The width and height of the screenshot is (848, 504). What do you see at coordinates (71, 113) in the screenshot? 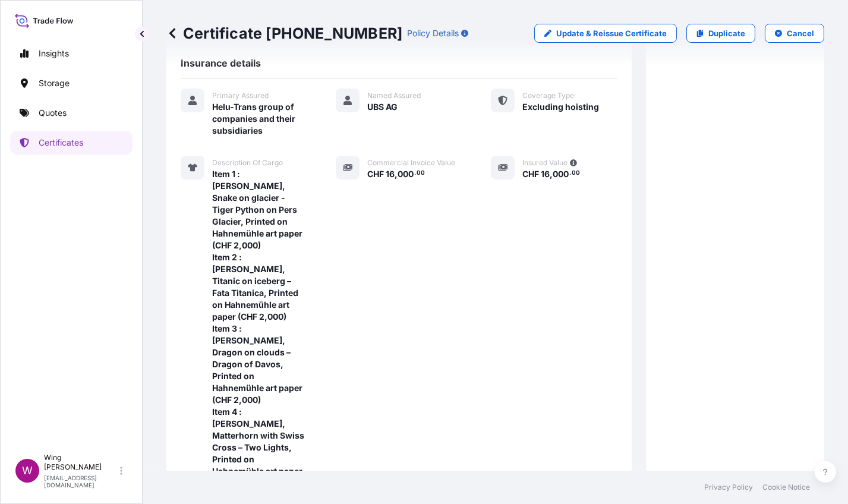
I see `a: Quotes` at bounding box center [71, 113].